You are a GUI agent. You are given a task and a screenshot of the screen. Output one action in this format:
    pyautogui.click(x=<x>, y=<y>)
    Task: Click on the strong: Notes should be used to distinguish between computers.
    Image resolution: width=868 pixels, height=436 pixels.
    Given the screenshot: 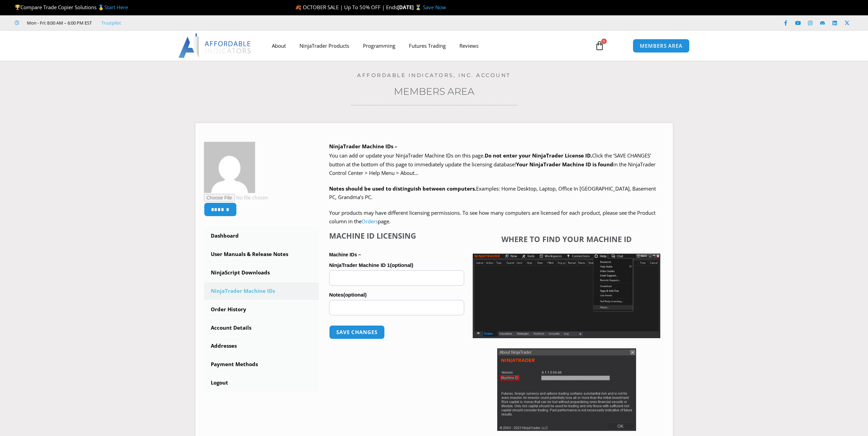 What is the action you would take?
    pyautogui.click(x=403, y=188)
    